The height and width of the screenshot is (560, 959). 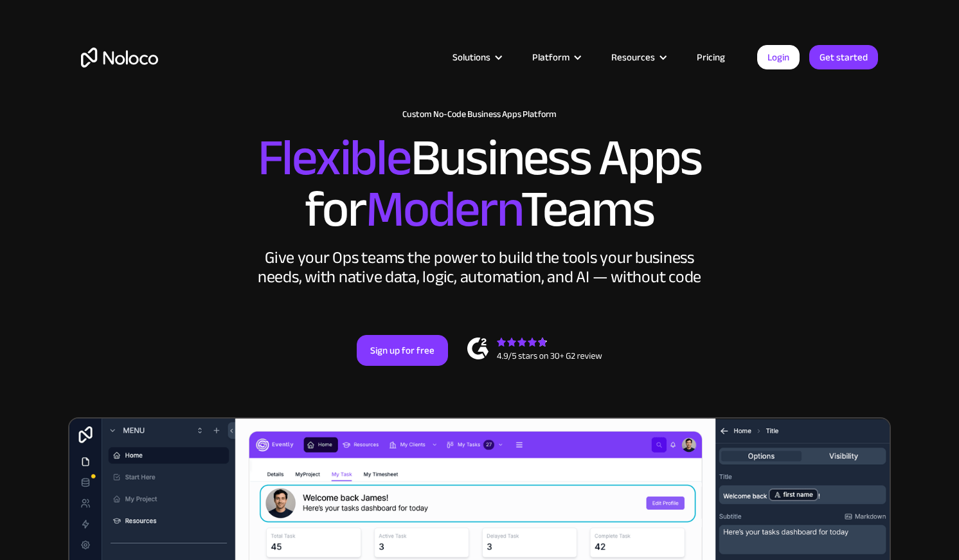 I want to click on span: Modern, so click(x=443, y=209).